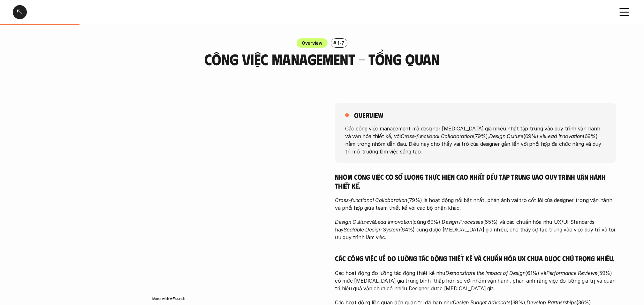 This screenshot has height=305, width=644. I want to click on em: Demonstrate the Impact of Design, so click(485, 273).